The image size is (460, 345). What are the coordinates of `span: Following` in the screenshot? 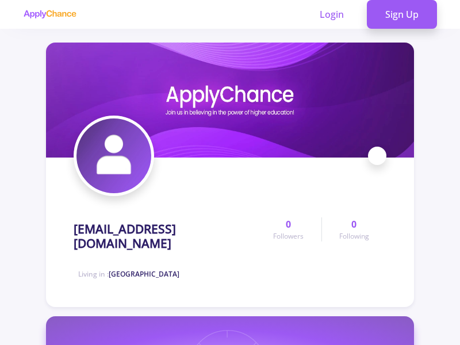 It's located at (354, 236).